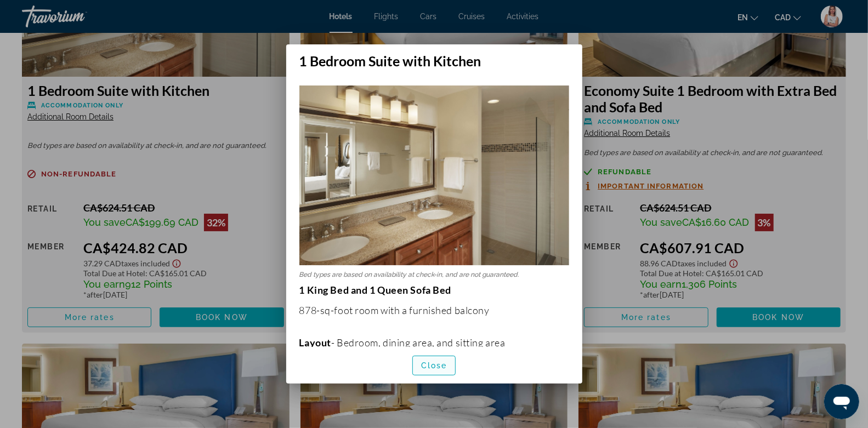  Describe the element at coordinates (315, 342) in the screenshot. I see `b: Layout` at that location.